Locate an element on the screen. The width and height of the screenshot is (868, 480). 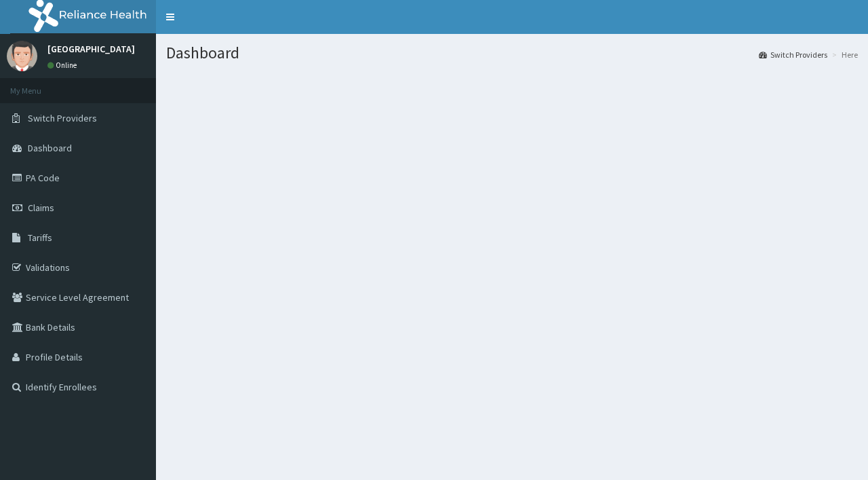
li: Here is located at coordinates (843, 54).